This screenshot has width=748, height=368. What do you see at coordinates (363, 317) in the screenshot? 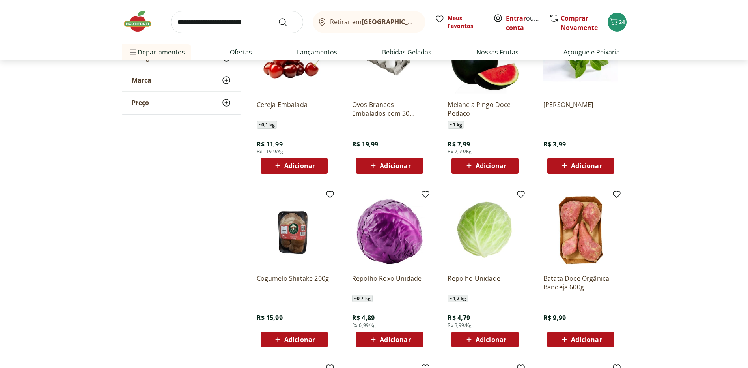
I see `span: R$ 4,89` at bounding box center [363, 317].